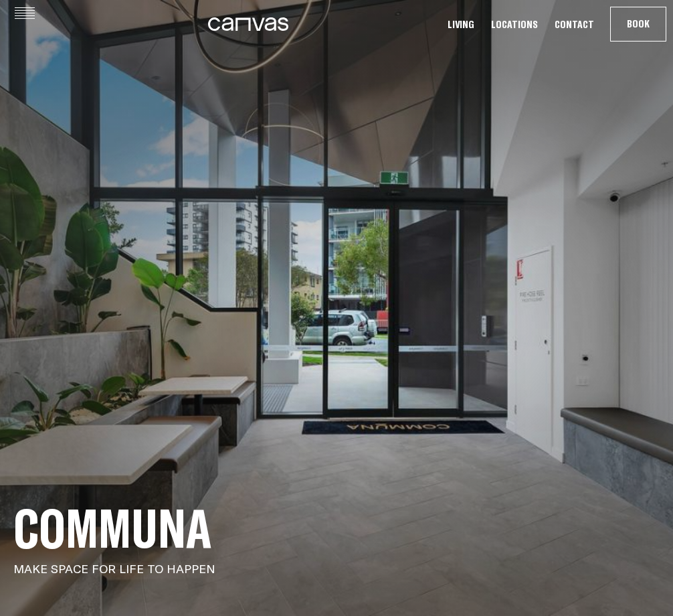 Image resolution: width=673 pixels, height=616 pixels. What do you see at coordinates (638, 24) in the screenshot?
I see `button: Book` at bounding box center [638, 24].